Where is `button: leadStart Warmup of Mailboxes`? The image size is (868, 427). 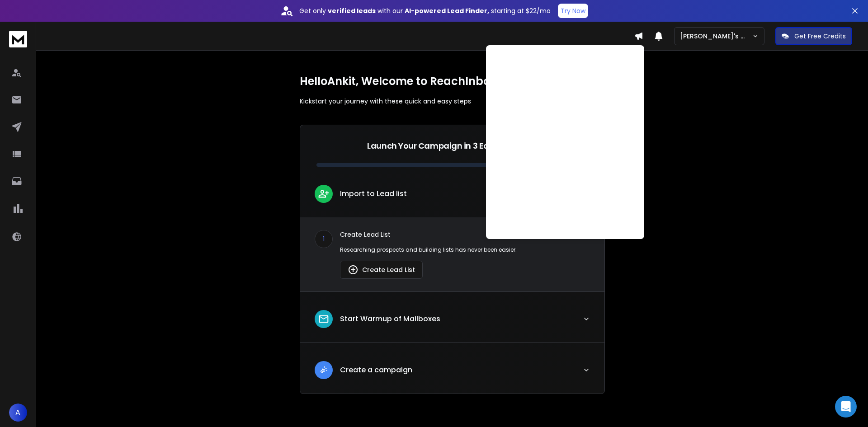
button: leadStart Warmup of Mailboxes is located at coordinates (452, 323).